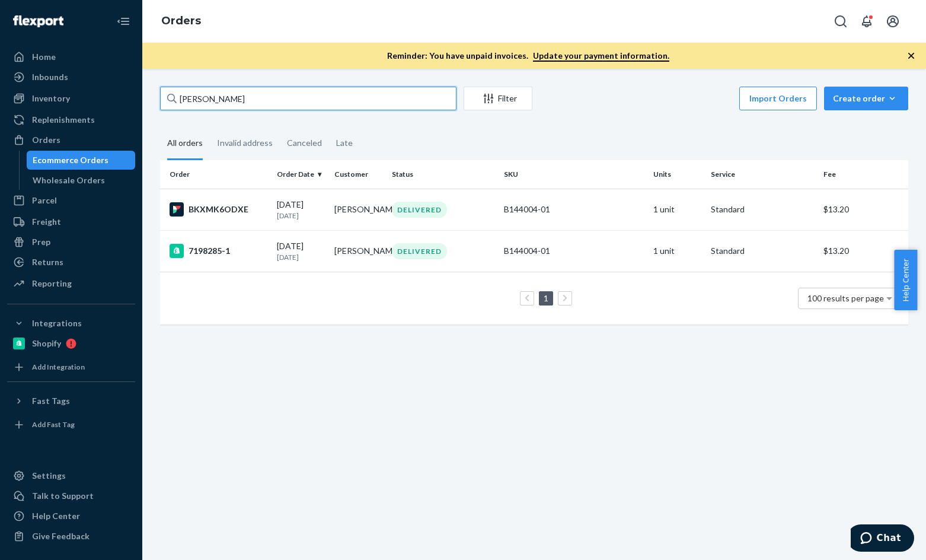  I want to click on a: Returns, so click(71, 262).